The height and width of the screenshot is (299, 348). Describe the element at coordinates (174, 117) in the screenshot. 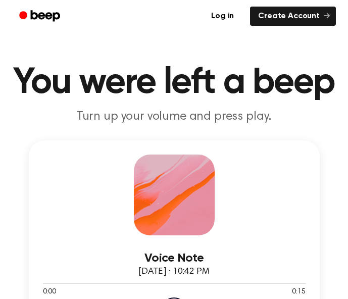

I see `p: Turn up your volume and press play.` at that location.